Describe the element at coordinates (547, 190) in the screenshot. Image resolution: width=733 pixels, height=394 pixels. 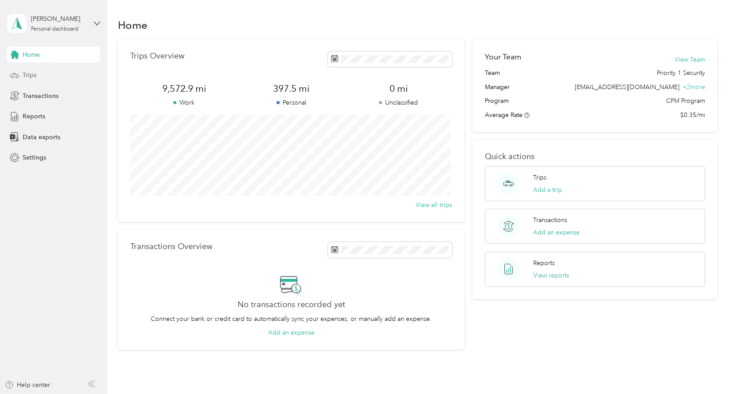
I see `button: Add a trip` at that location.